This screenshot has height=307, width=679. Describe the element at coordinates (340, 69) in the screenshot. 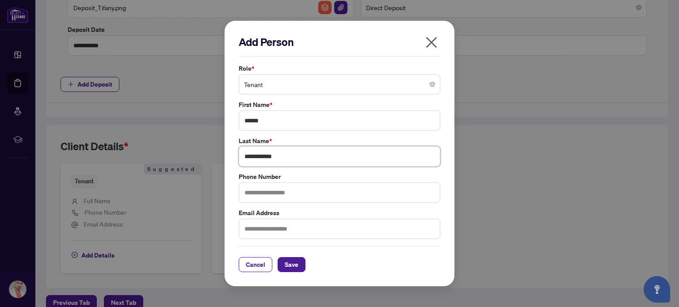

I see `label: Role` at that location.